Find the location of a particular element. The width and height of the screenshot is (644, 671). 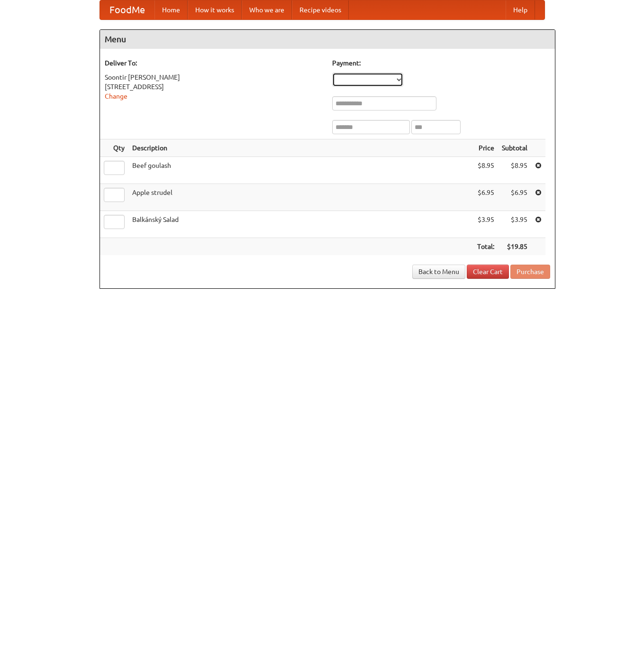

a: Back to Menu is located at coordinates (439, 271).